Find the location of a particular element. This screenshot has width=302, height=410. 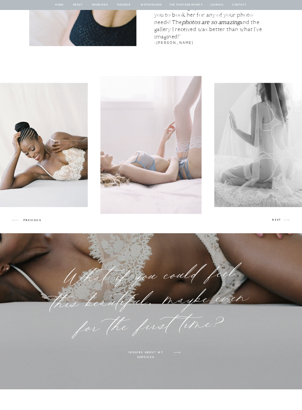

a: about is located at coordinates (78, 5).